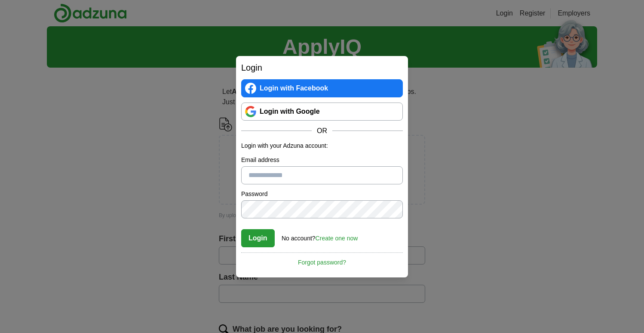 This screenshot has height=333, width=644. What do you see at coordinates (322, 131) in the screenshot?
I see `span: OR` at bounding box center [322, 131].